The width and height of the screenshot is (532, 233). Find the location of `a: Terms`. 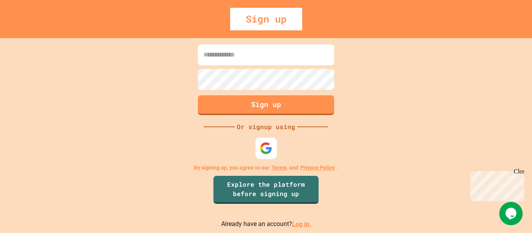

a: Terms is located at coordinates (279, 168).